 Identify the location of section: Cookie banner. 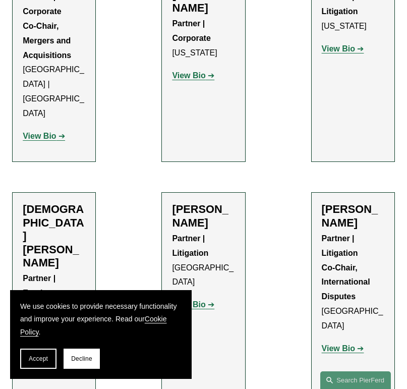
(101, 335).